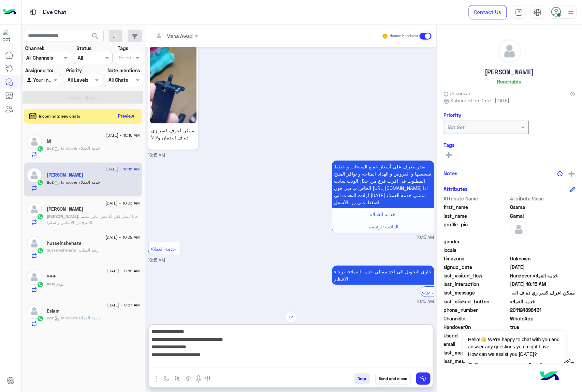 The width and height of the screenshot is (582, 392). What do you see at coordinates (173, 82) in the screenshot?
I see `img: 1228651615729447.jpg` at bounding box center [173, 82].